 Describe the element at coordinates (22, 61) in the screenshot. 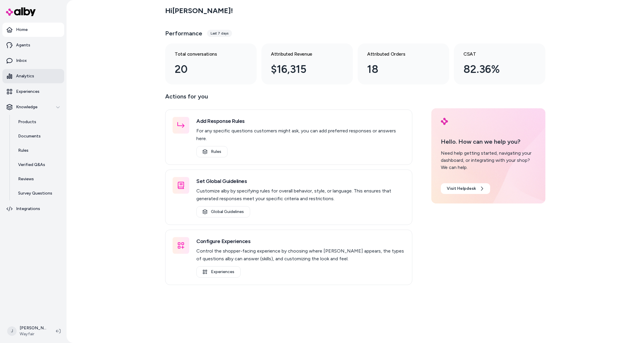

I see `p: Inbox` at that location.